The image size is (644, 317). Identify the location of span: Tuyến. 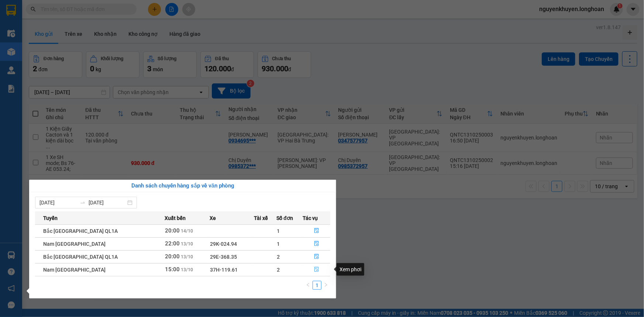
(50, 218).